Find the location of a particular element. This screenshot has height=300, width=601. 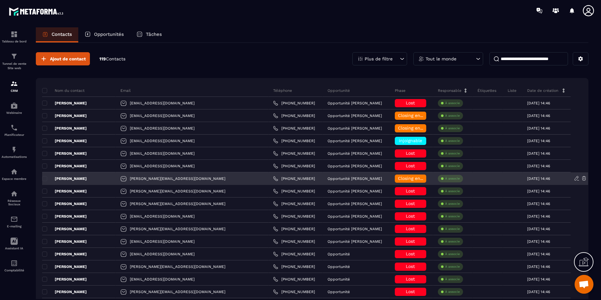

p: Plus de filtre is located at coordinates (379, 59).